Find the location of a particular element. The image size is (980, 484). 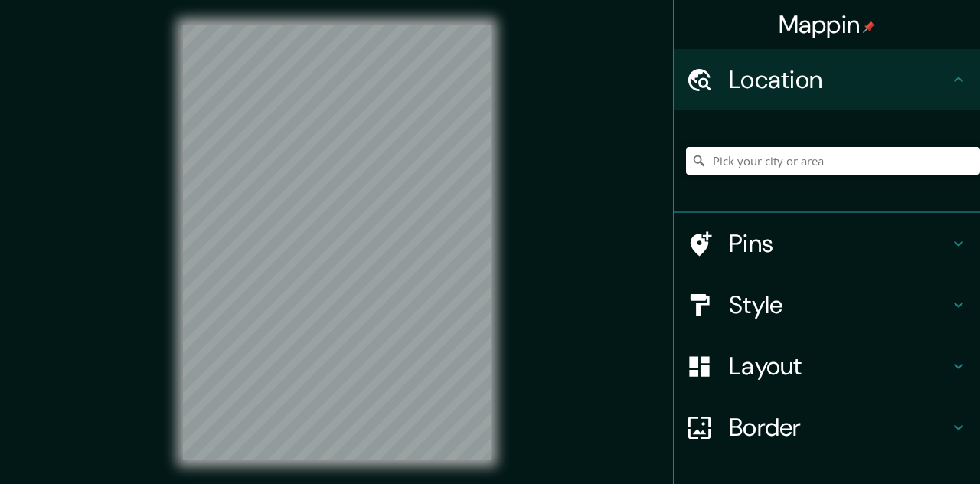

h4: Location is located at coordinates (839, 79).